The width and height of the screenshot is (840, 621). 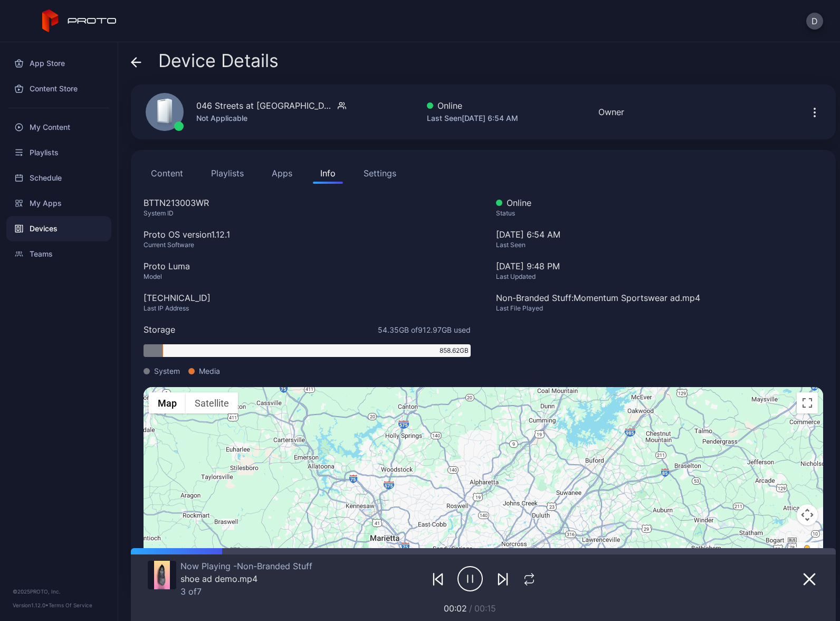 I want to click on div: System ID, so click(x=307, y=213).